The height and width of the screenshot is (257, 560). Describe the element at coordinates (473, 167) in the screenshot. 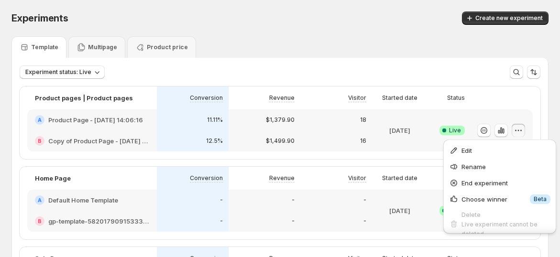

I see `span: Rename` at that location.